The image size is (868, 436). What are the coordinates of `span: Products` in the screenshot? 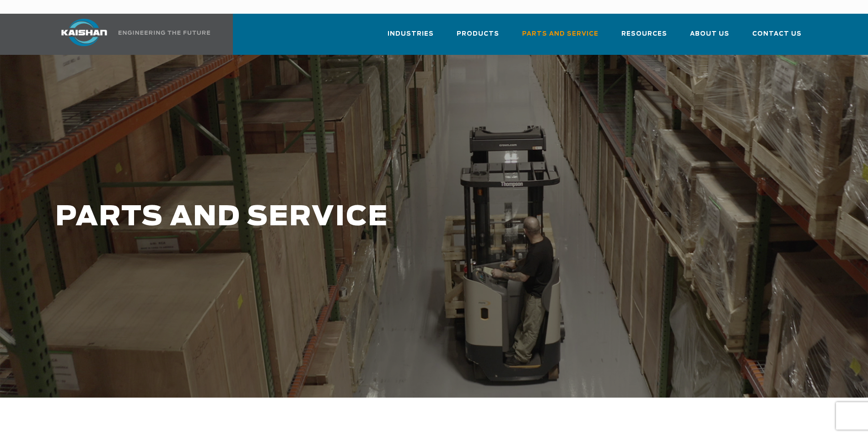 It's located at (478, 34).